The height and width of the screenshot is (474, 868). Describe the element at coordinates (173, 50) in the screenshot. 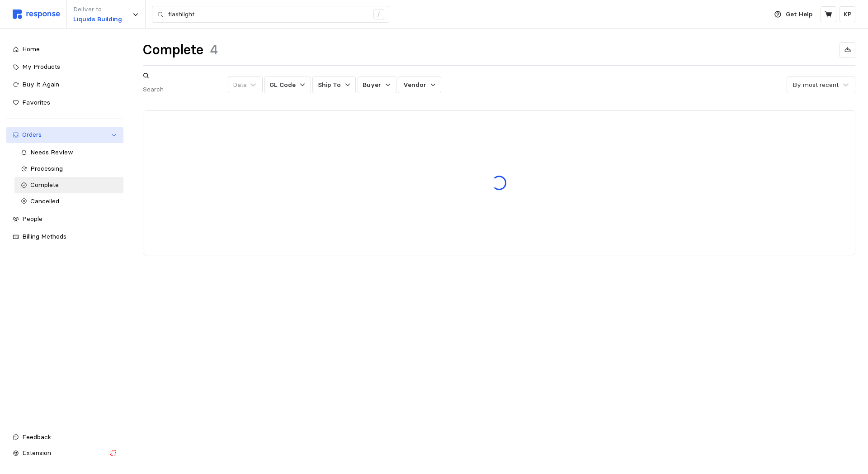

I see `h1: Complete` at that location.